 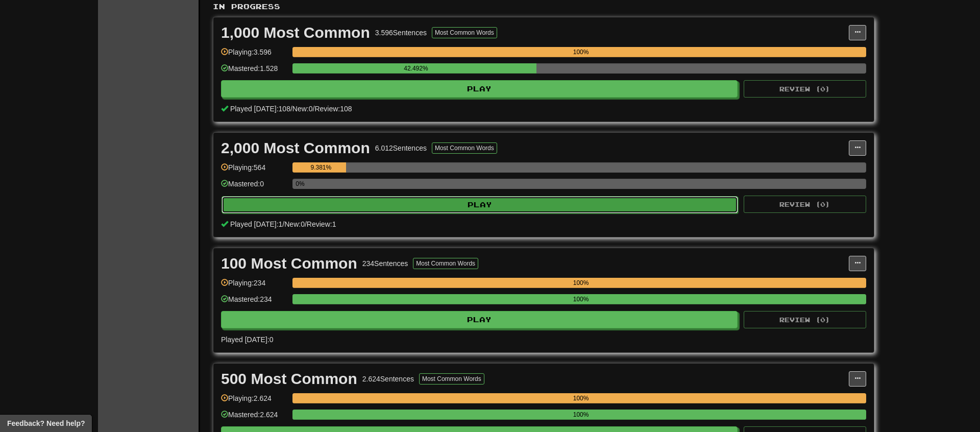 I want to click on div: 2.624 Sentences, so click(x=388, y=379).